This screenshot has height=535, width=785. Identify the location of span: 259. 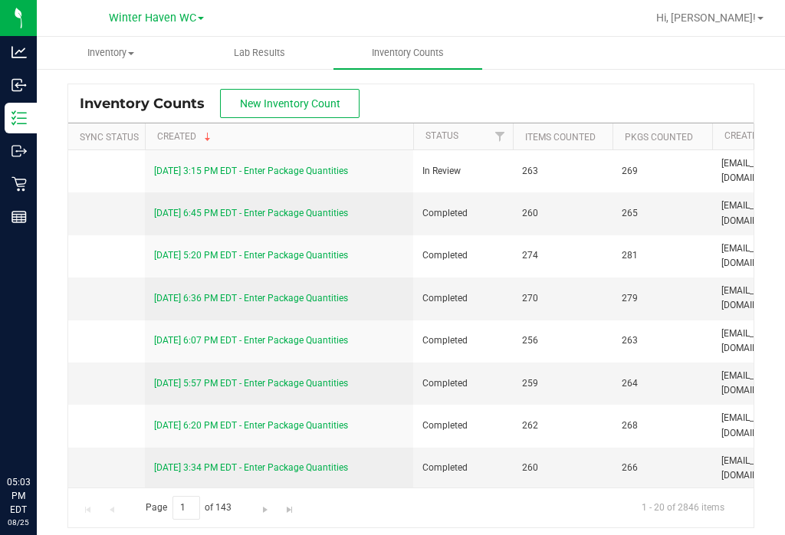
(563, 383).